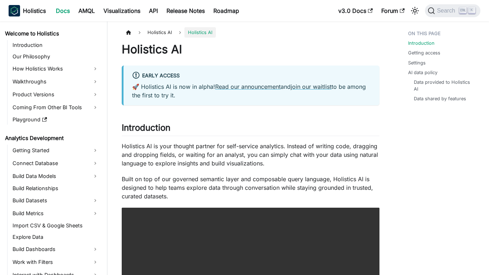 The height and width of the screenshot is (275, 489). What do you see at coordinates (52, 138) in the screenshot?
I see `a: Analytics Development` at bounding box center [52, 138].